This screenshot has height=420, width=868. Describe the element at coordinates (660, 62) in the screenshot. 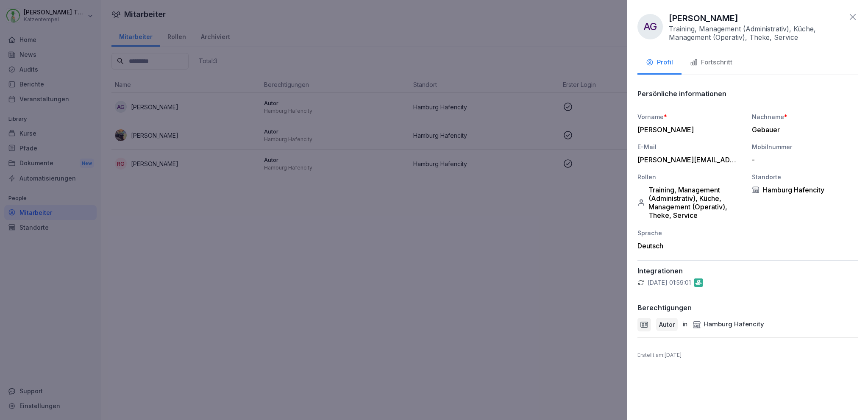

I see `div: Profil` at that location.